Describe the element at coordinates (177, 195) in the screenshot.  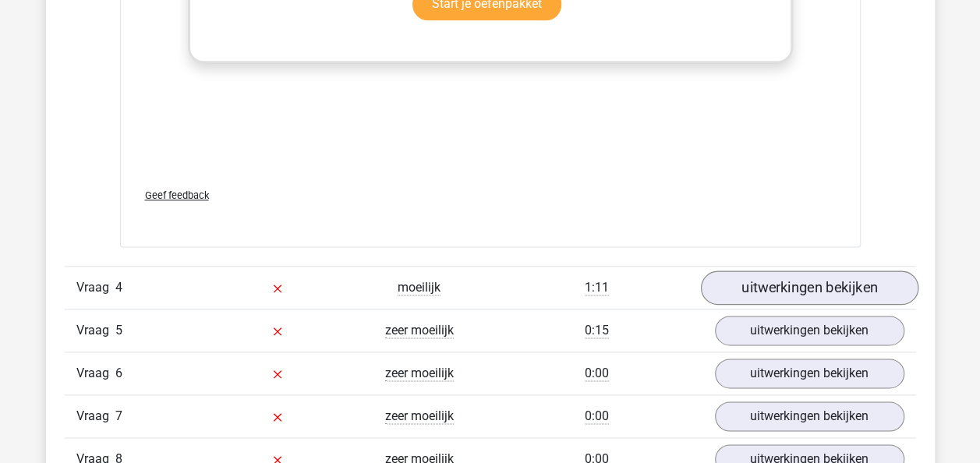
I see `span: Geef feedback` at that location.